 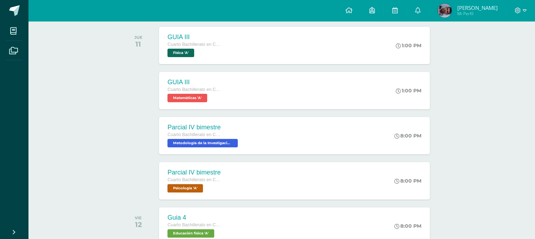 What do you see at coordinates (187, 98) in the screenshot?
I see `span: Matemáticas 'A'` at bounding box center [187, 98].